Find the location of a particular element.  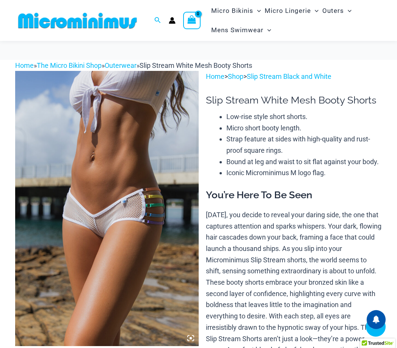

a: Micro BikinisMenu ToggleMenu Toggle is located at coordinates (236, 11).